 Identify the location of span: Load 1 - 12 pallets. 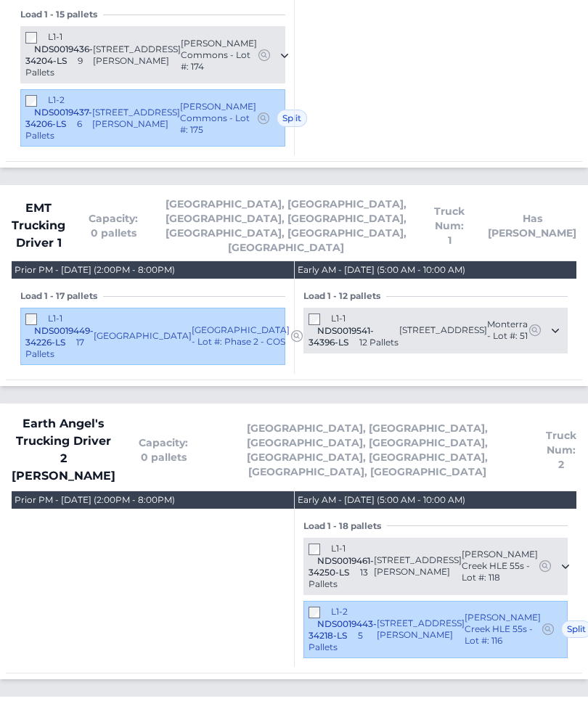
(345, 297).